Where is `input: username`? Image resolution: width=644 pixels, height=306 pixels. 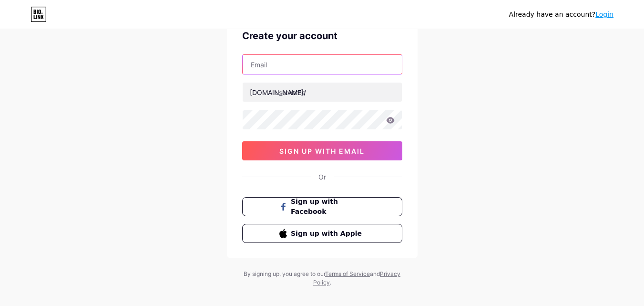 input: username is located at coordinates (322, 92).